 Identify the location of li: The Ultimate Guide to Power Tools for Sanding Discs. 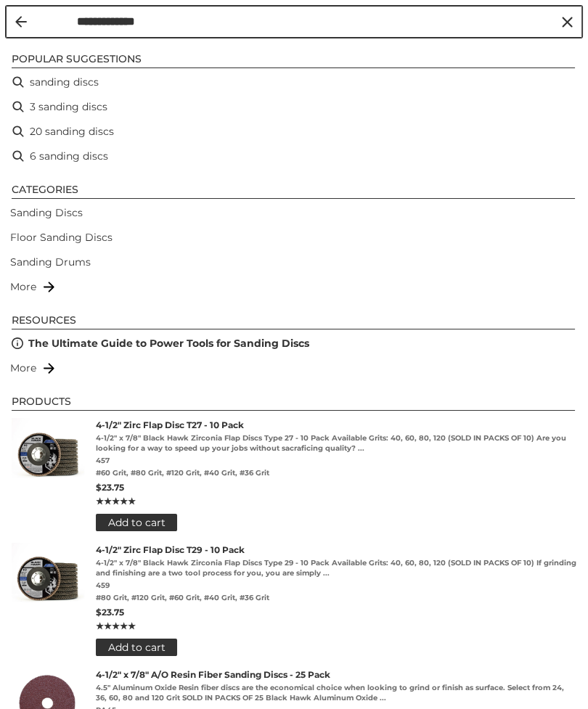
(294, 344).